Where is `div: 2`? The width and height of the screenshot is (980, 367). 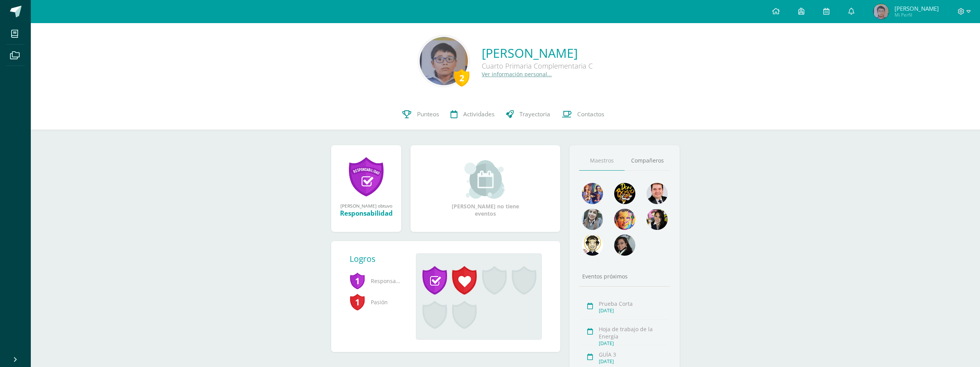 div: 2 is located at coordinates (462, 78).